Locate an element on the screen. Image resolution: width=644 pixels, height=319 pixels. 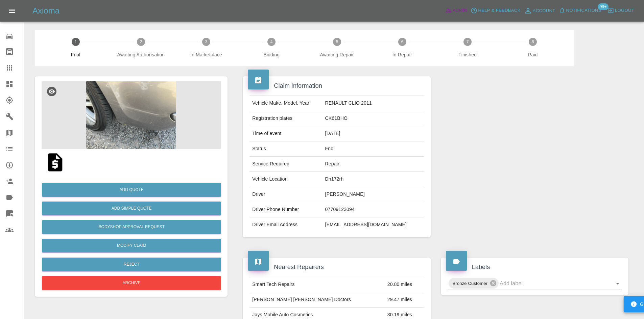
td: 29.47 miles is located at coordinates (404, 300).